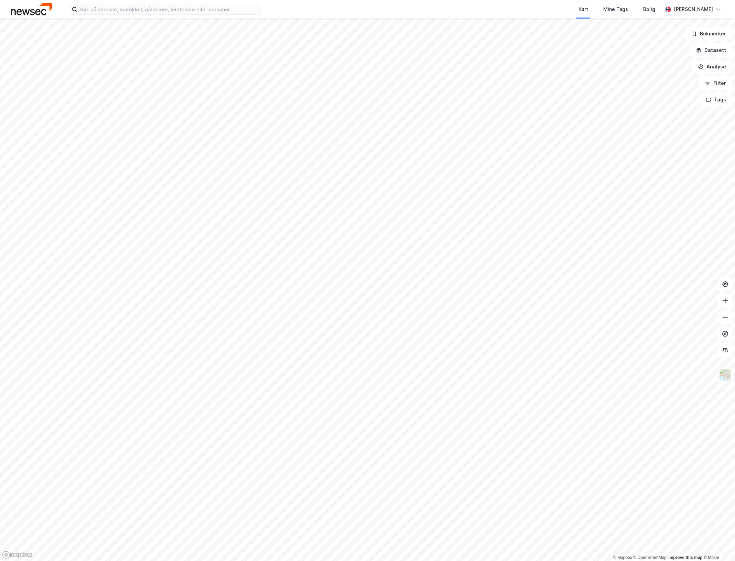  What do you see at coordinates (583, 9) in the screenshot?
I see `div: Kart` at bounding box center [583, 9].